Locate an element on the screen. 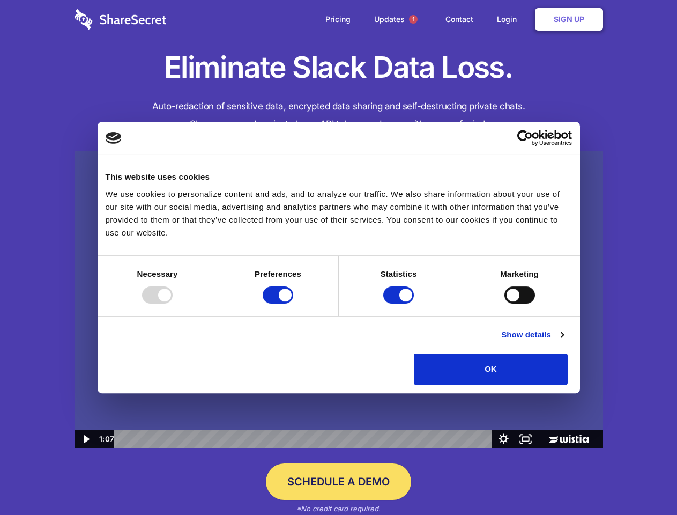 This screenshot has height=515, width=677. div: We use cookies to personalize content and ads, and to analyze our traffic. We also share informat... is located at coordinates (339, 213).